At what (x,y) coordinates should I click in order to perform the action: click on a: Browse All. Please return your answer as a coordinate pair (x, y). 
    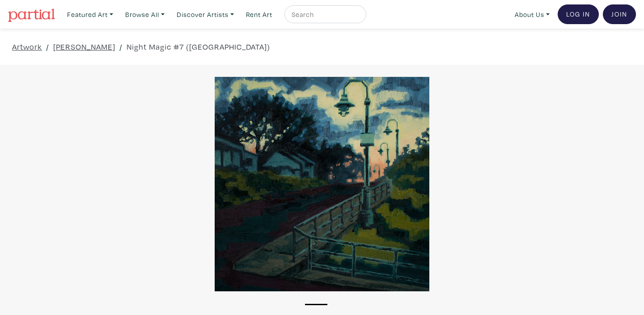
    Looking at the image, I should click on (145, 14).